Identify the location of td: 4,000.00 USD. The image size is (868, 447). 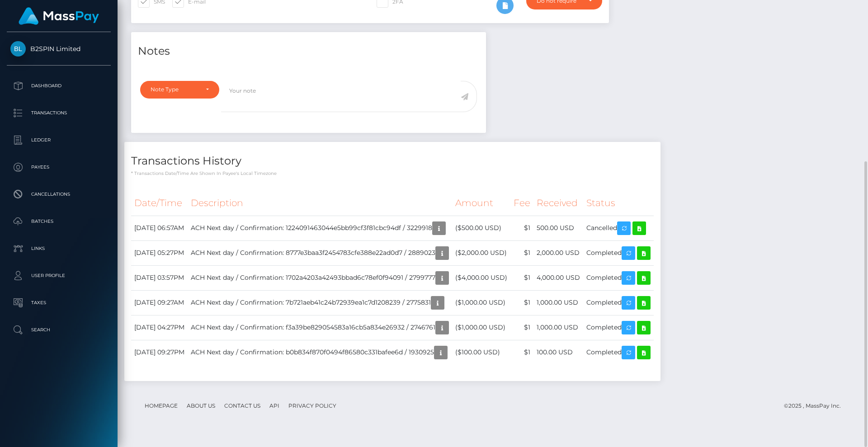
(558, 278).